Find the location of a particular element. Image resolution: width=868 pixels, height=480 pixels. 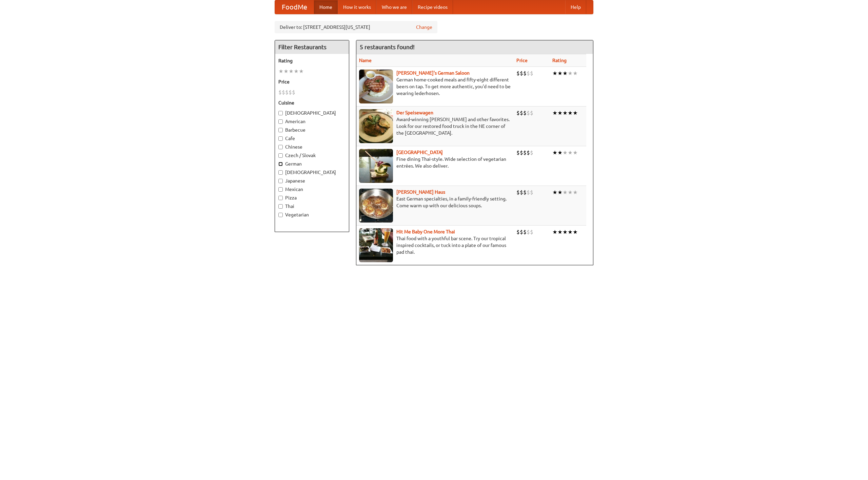

p: German home-cooked meals and fifty-eight different beers on tap. To get more authentic, you'd nee... is located at coordinates (435, 87).